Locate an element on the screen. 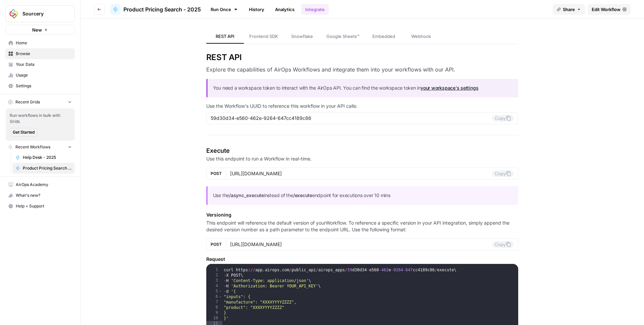 The image size is (644, 325). span: Home is located at coordinates (44, 43).